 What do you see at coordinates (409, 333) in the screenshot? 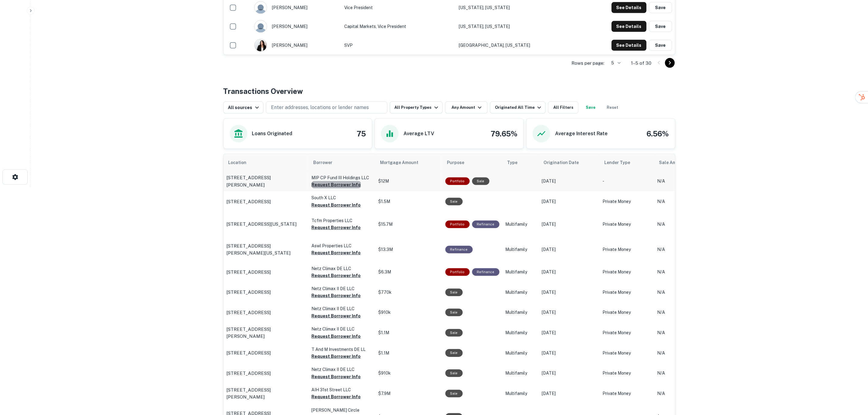
I see `p: $1.1M` at bounding box center [409, 333].